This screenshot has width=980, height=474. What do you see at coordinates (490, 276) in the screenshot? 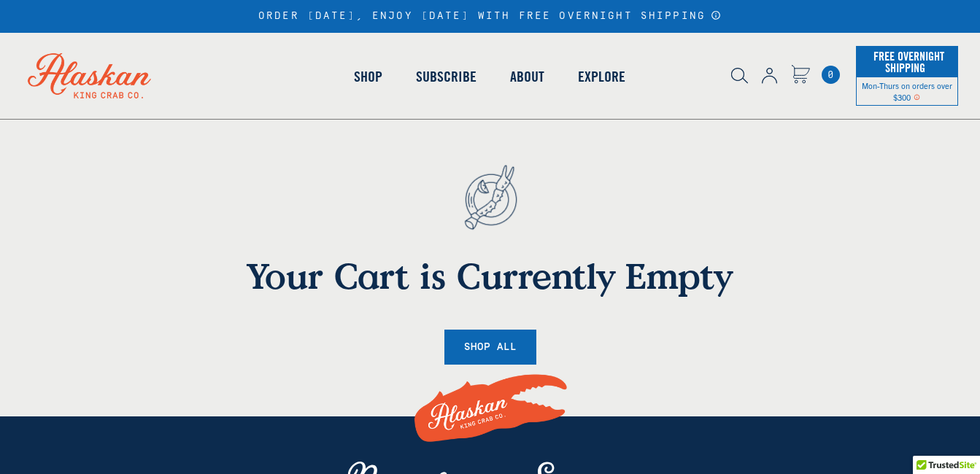
I see `h1: Your Cart is Currently Empty` at bounding box center [490, 276].